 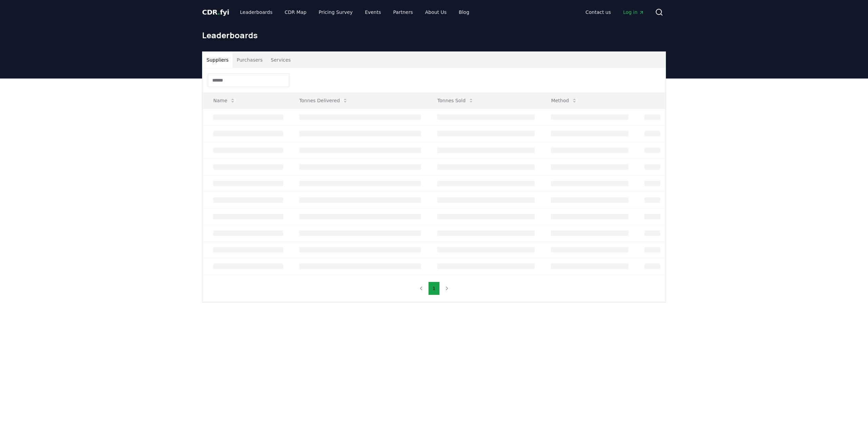 What do you see at coordinates (464, 12) in the screenshot?
I see `a: Blog` at bounding box center [464, 12].